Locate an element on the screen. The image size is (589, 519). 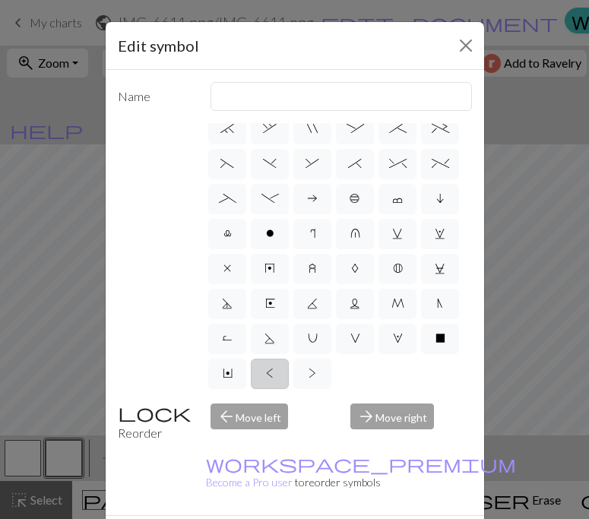
span: R is located at coordinates (227, 338).